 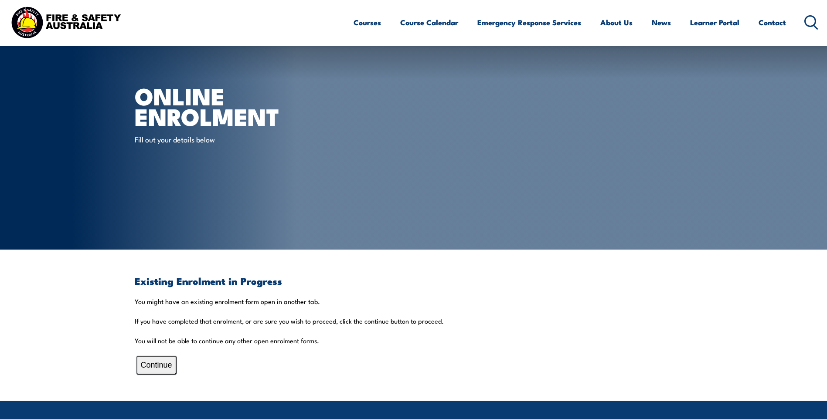 I want to click on a: About Us, so click(x=616, y=22).